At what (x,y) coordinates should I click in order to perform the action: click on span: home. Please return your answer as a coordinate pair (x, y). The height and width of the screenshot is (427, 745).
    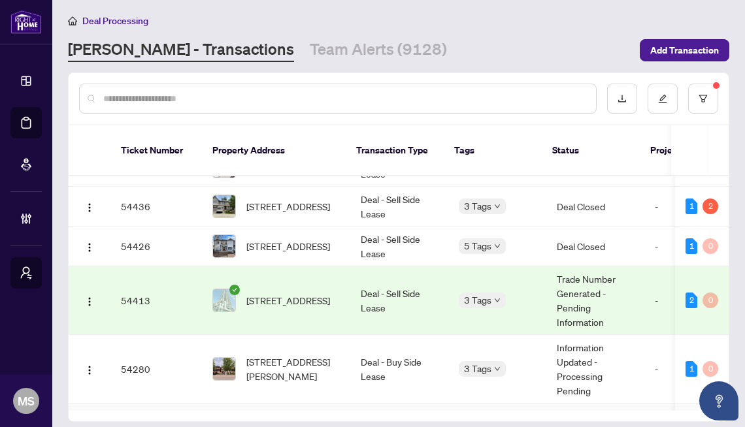
    Looking at the image, I should click on (73, 21).